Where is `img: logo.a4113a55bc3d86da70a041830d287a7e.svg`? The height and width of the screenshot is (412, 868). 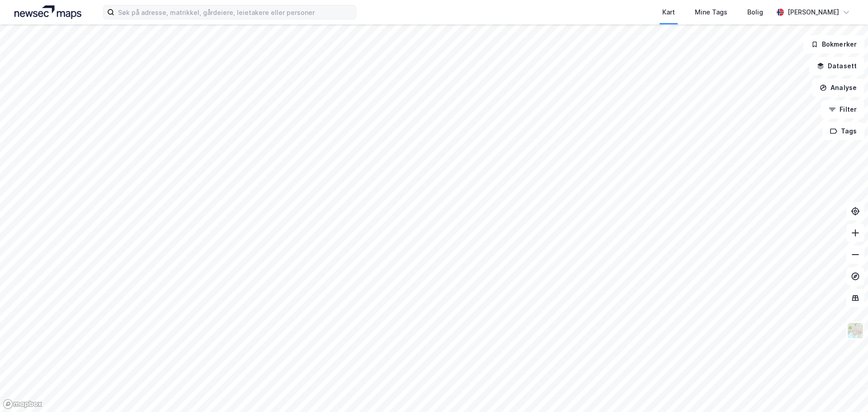 img: logo.a4113a55bc3d86da70a041830d287a7e.svg is located at coordinates (48, 12).